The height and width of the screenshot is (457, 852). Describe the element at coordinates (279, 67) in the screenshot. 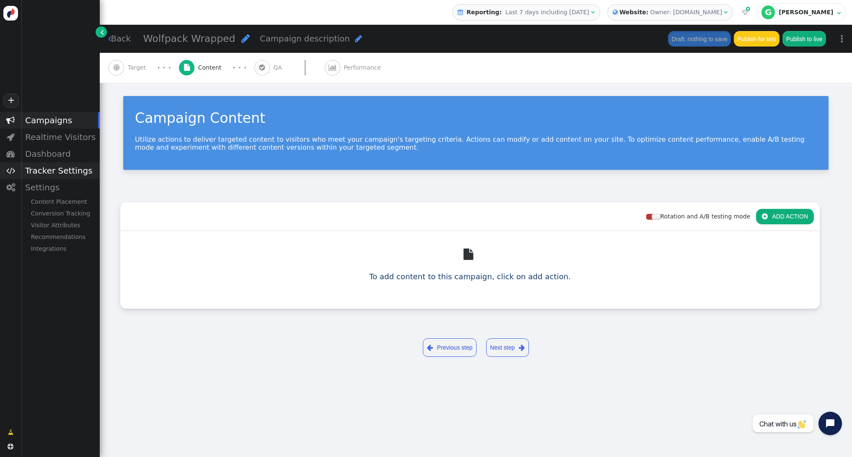

I see `span: QA` at that location.